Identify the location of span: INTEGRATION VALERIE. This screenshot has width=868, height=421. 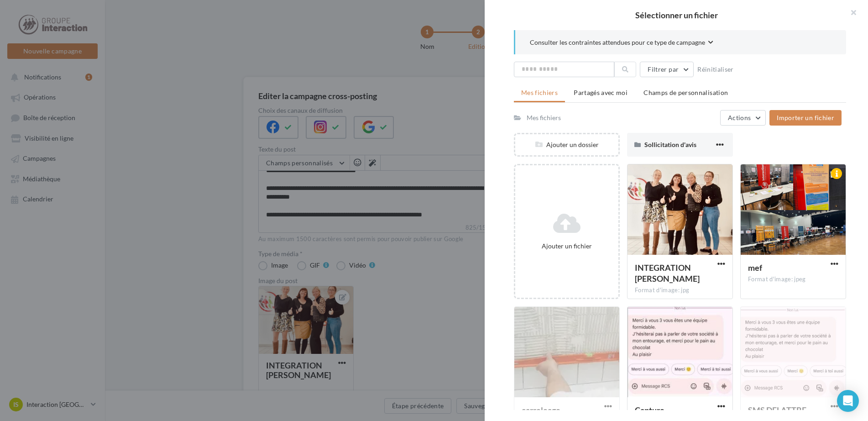
(667, 273).